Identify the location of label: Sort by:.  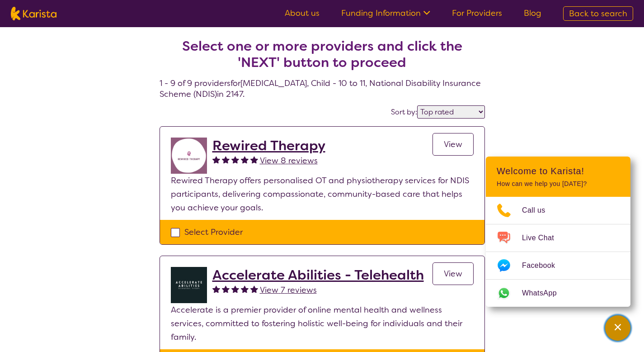
(404, 112).